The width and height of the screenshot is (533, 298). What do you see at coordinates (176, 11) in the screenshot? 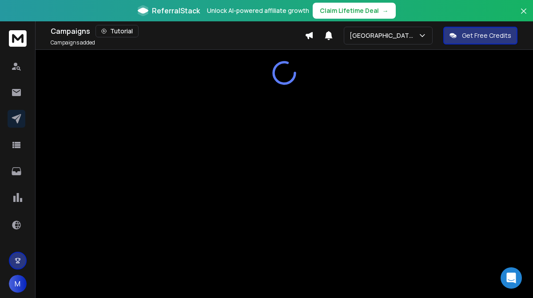
I see `span: ReferralStack` at bounding box center [176, 11].